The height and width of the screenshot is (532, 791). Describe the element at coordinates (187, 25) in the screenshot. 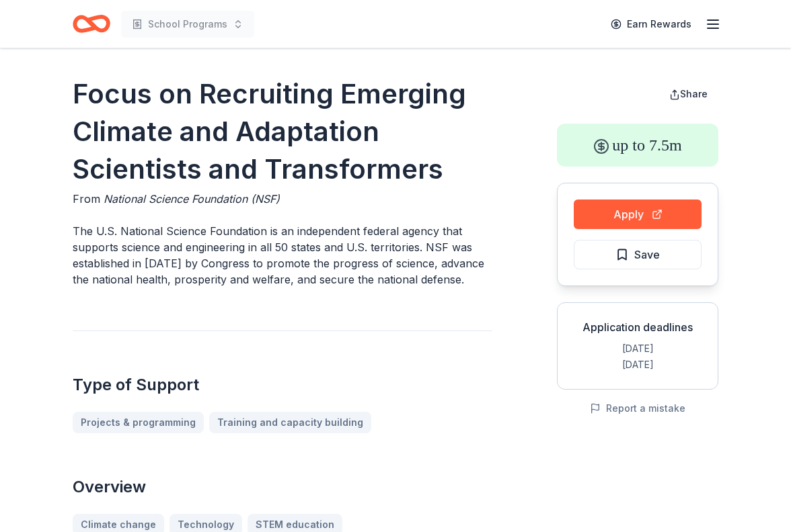

I see `button: School Programs` at that location.